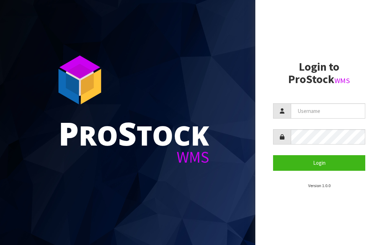 Image resolution: width=383 pixels, height=245 pixels. What do you see at coordinates (328, 111) in the screenshot?
I see `input: Username` at bounding box center [328, 111].